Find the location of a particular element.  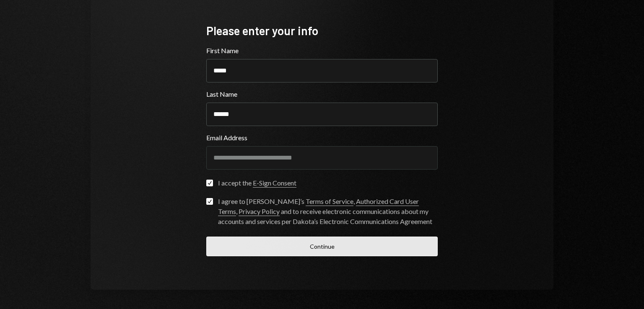

a: E-Sign Consent is located at coordinates (275, 183).